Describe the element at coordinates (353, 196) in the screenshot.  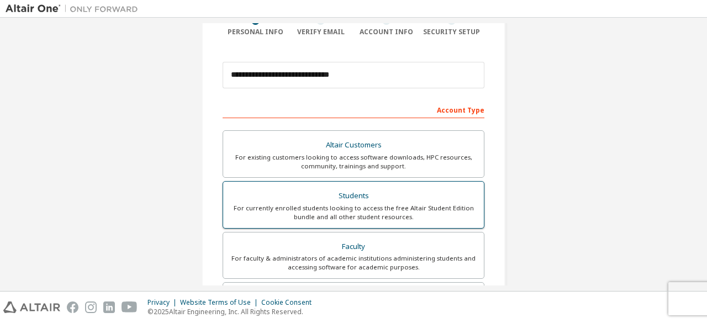
I see `div: Students` at that location.